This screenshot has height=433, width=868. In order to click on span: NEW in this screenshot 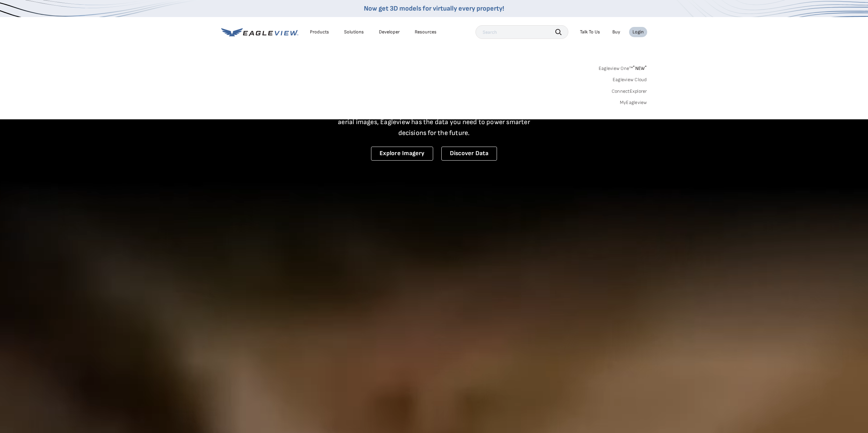, I will do `click(639, 68)`.